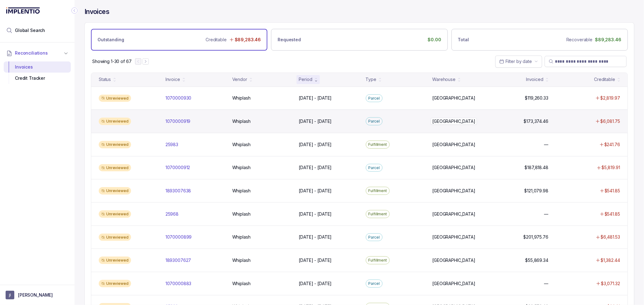  I want to click on div: Reconciliations, so click(37, 72).